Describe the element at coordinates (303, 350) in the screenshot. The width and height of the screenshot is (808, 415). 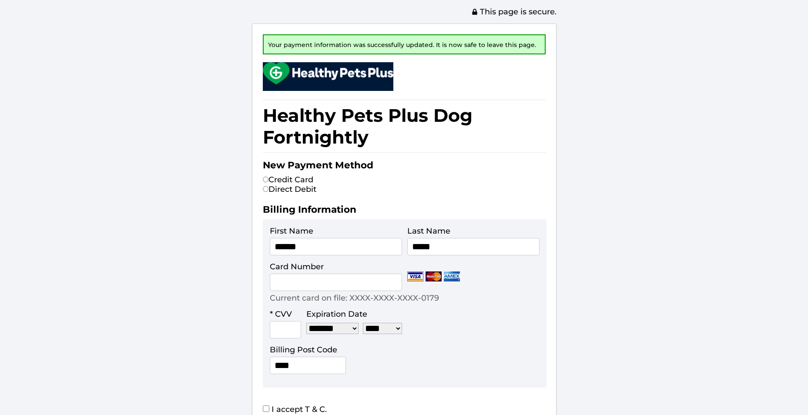
I see `label: Billing Post Code` at that location.